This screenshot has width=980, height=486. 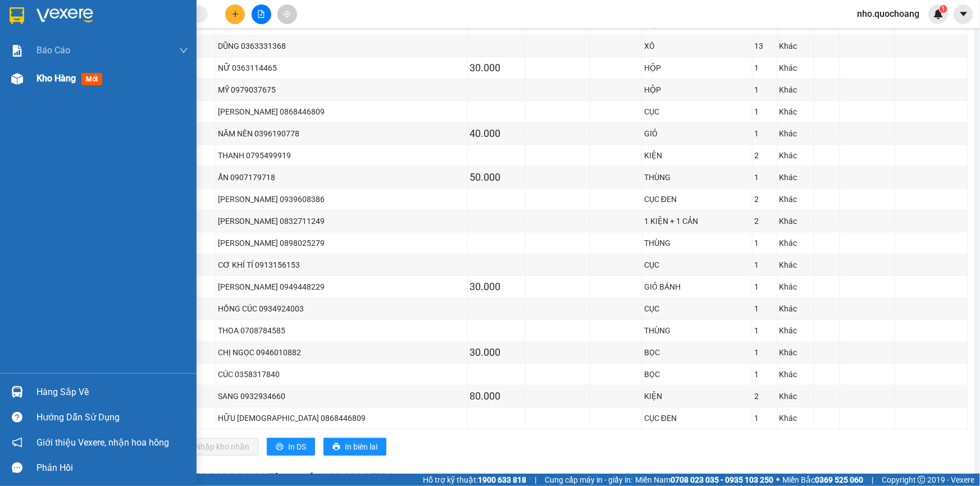 I want to click on button: plus, so click(x=234, y=14).